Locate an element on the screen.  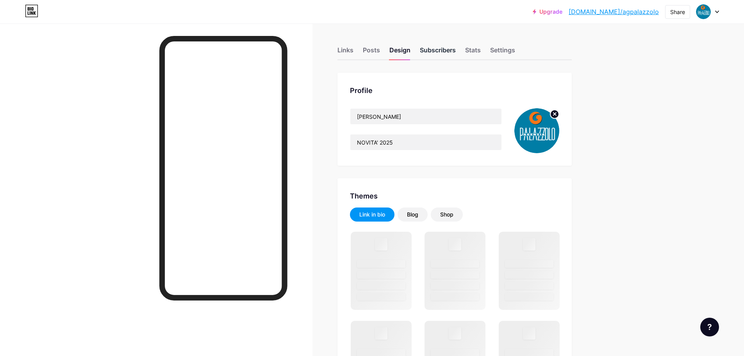
input: Name is located at coordinates (426, 116).